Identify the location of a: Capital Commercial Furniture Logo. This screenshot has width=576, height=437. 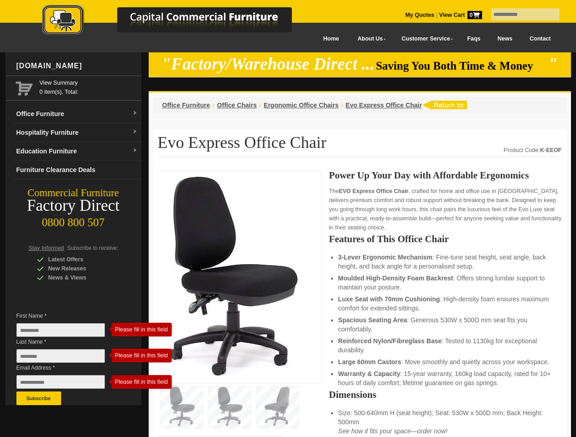
(176, 22).